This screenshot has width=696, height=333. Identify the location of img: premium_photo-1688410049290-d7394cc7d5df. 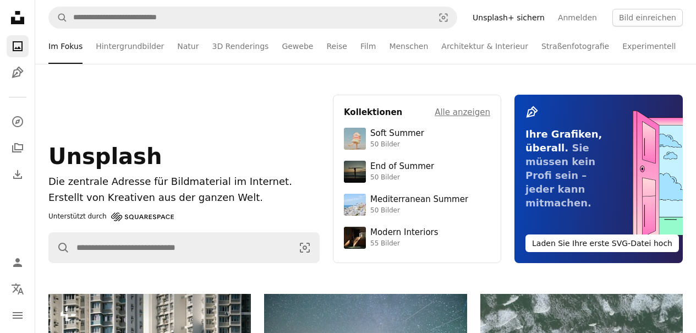
(355, 205).